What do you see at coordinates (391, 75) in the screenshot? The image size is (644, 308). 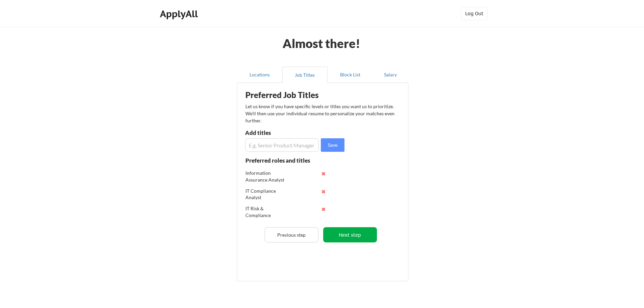 I see `button: Salary` at bounding box center [391, 75].